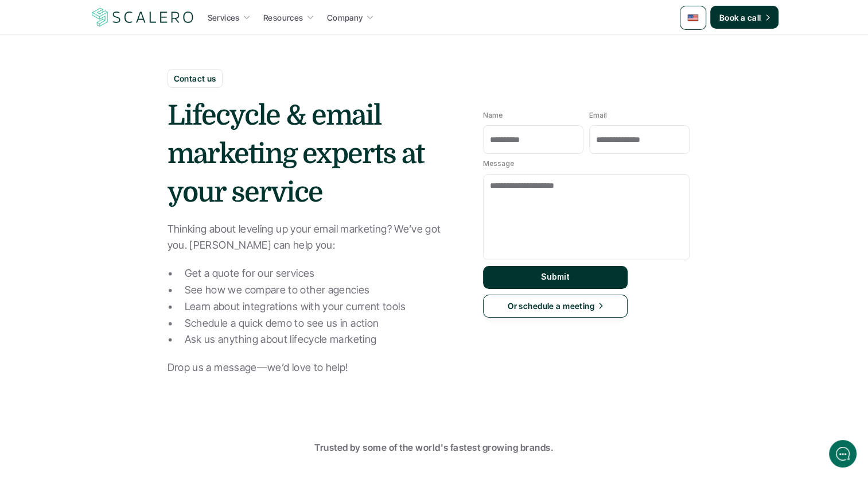  I want to click on p: Company, so click(345, 17).